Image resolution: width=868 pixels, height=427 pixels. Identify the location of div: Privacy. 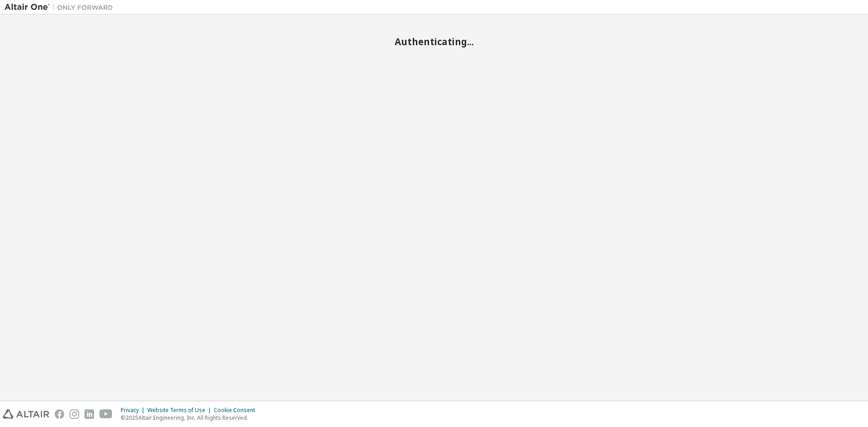
(134, 410).